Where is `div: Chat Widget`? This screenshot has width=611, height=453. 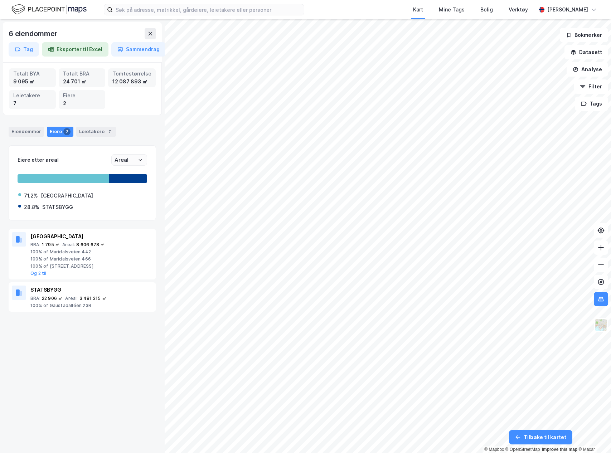 div: Chat Widget is located at coordinates (593, 436).